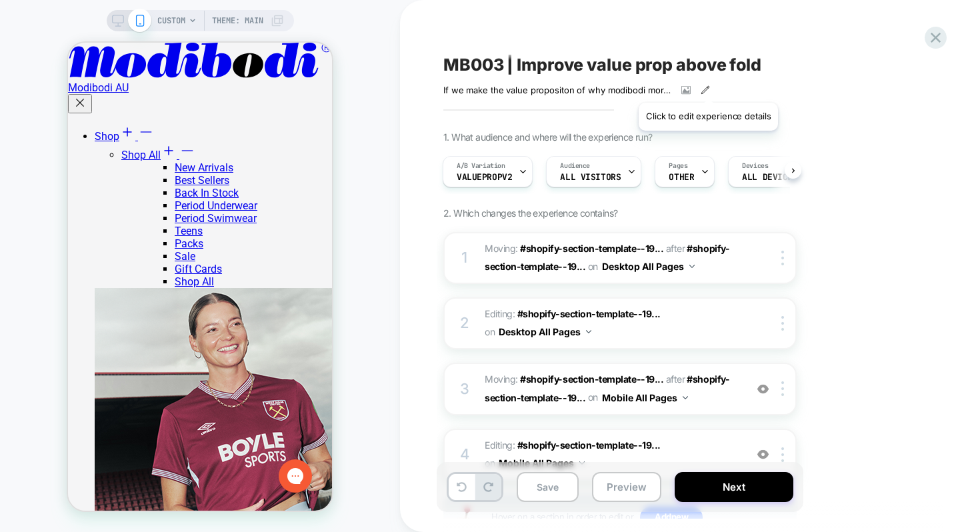 The width and height of the screenshot is (980, 532). I want to click on a: Sale, so click(116, 214).